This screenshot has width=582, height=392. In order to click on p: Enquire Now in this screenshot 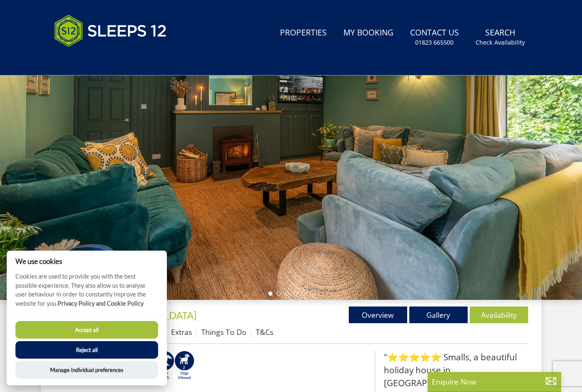, I will do `click(494, 382)`.